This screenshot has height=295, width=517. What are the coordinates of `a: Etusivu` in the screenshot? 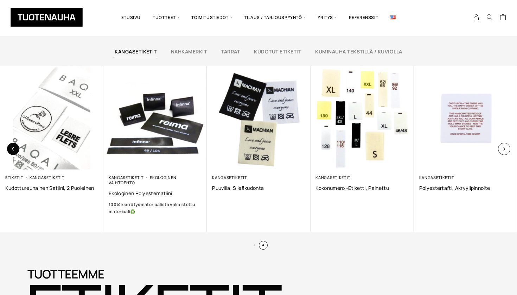 It's located at (131, 17).